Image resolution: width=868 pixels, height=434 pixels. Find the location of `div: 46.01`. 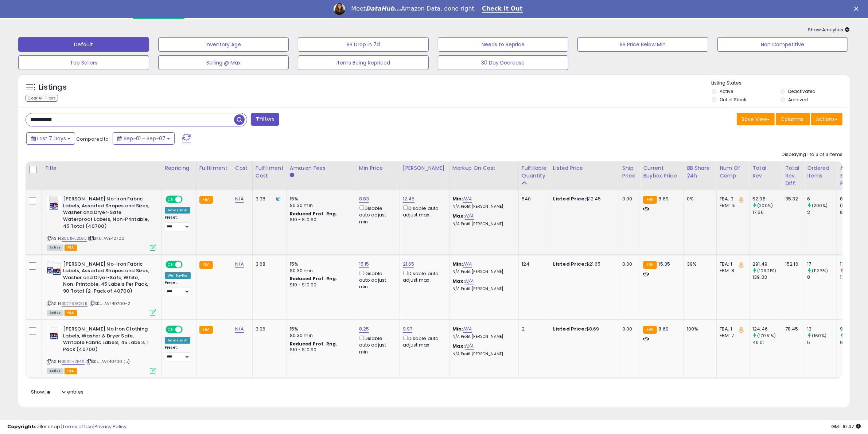

div: 46.01 is located at coordinates (767, 343).